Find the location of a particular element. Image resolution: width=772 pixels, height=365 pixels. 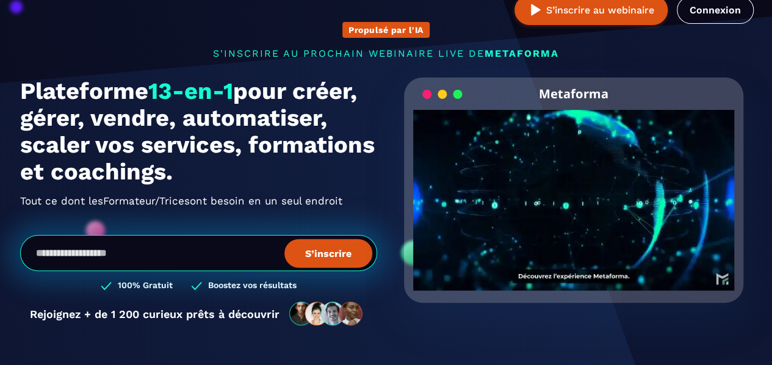

span: 13-en-1 is located at coordinates (191, 91).